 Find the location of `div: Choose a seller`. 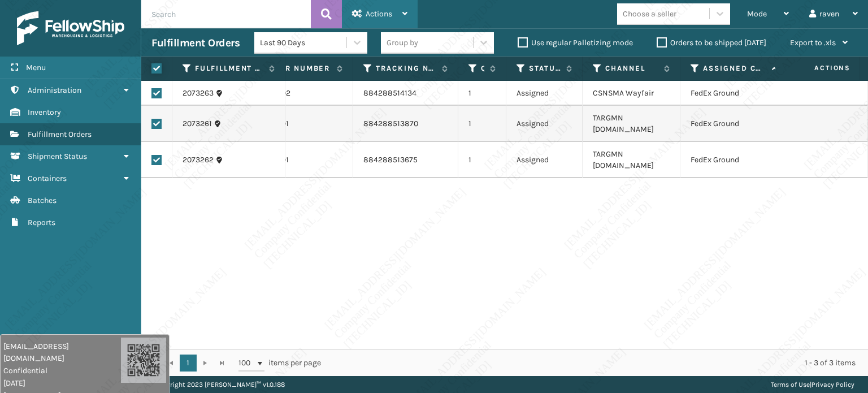

div: Choose a seller is located at coordinates (650, 14).